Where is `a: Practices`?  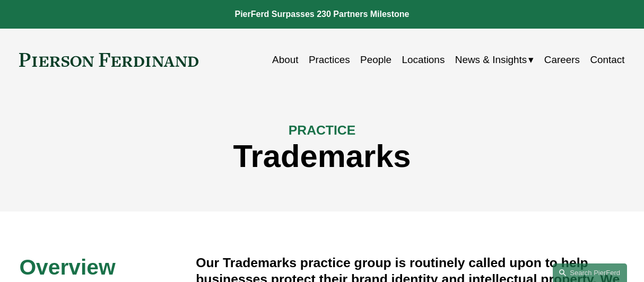 a: Practices is located at coordinates (329, 60).